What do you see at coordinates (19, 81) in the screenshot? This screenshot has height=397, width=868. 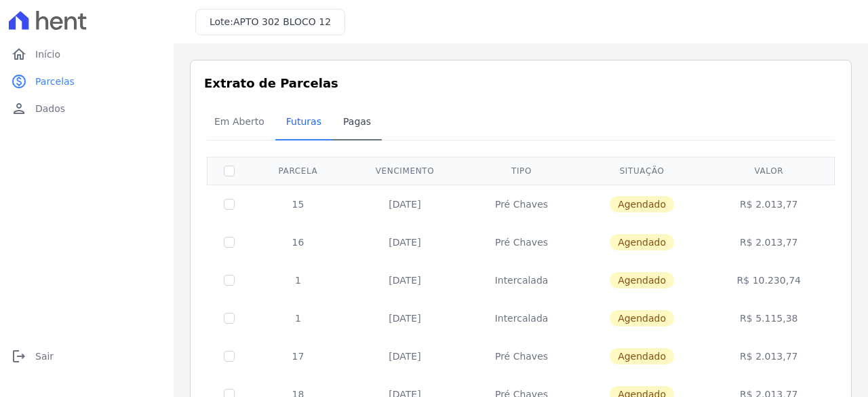 I see `i: paid` at bounding box center [19, 81].